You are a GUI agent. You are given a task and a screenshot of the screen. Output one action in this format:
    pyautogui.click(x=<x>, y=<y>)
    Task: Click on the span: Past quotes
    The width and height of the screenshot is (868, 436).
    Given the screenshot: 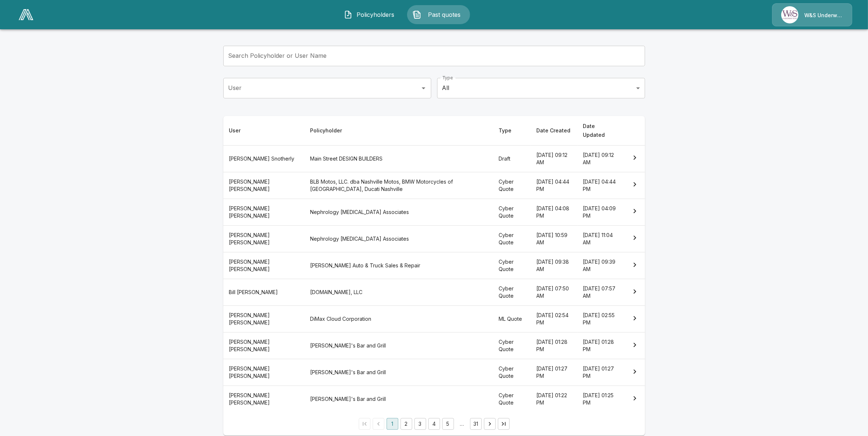 What is the action you would take?
    pyautogui.click(x=444, y=15)
    